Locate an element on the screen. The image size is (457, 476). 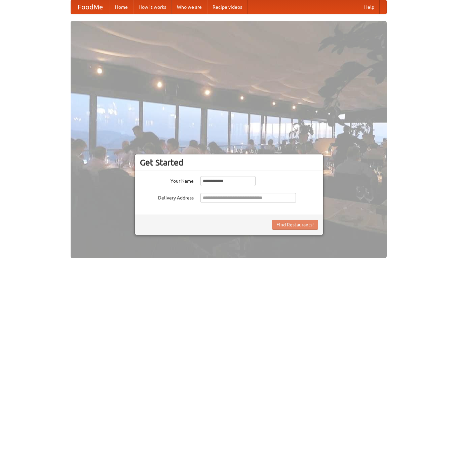
a: Who we are is located at coordinates (189, 7).